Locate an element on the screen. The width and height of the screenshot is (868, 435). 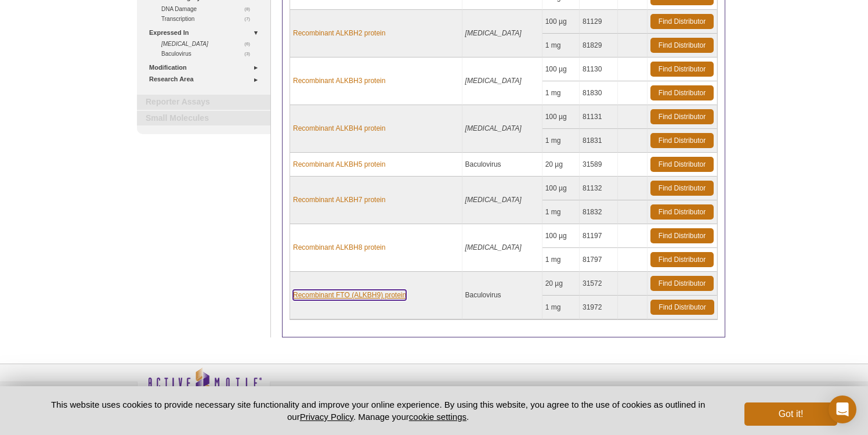
td: 81832 is located at coordinates (599, 212).